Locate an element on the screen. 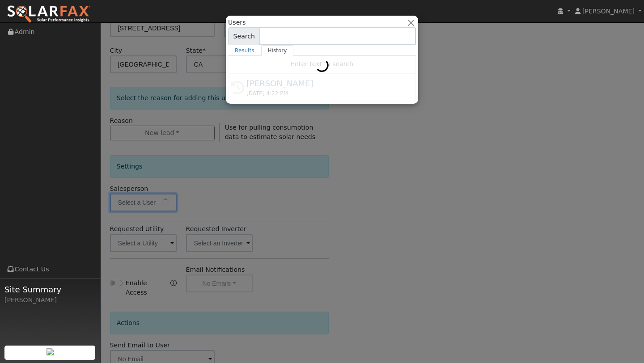  span: Search is located at coordinates (244, 36).